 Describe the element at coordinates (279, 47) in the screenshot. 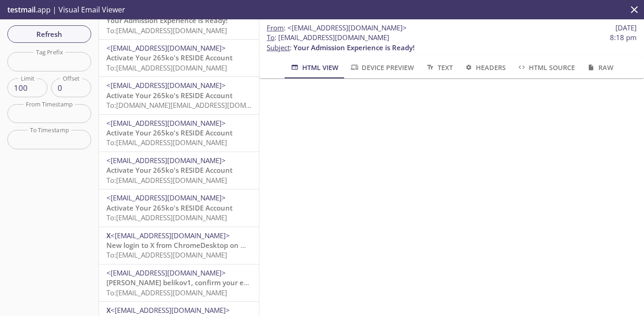

I see `span: Subject` at that location.